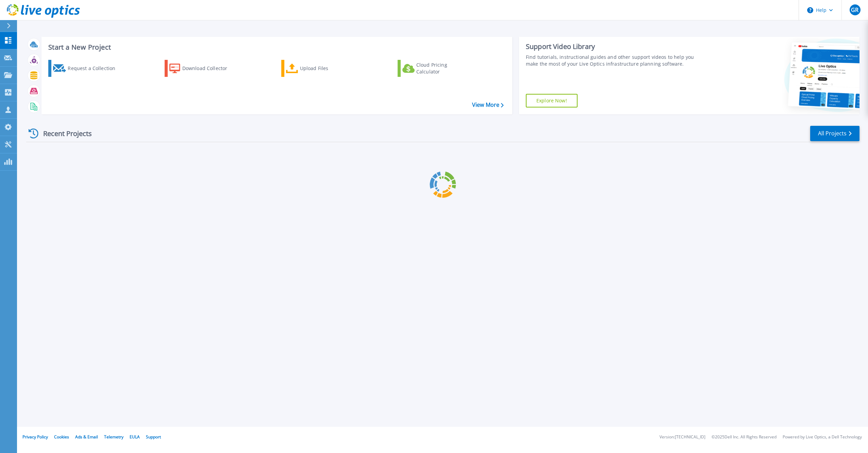  I want to click on a: Explore Now!, so click(552, 101).